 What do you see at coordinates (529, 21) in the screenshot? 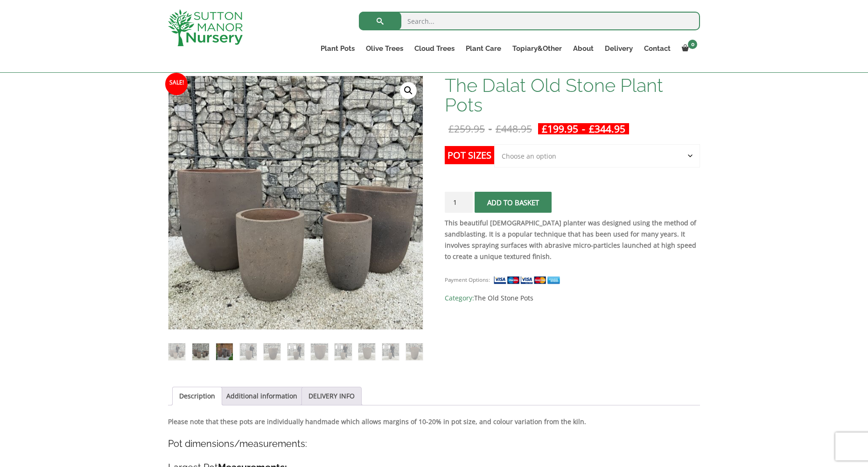
I see `input: Search...` at bounding box center [529, 21].